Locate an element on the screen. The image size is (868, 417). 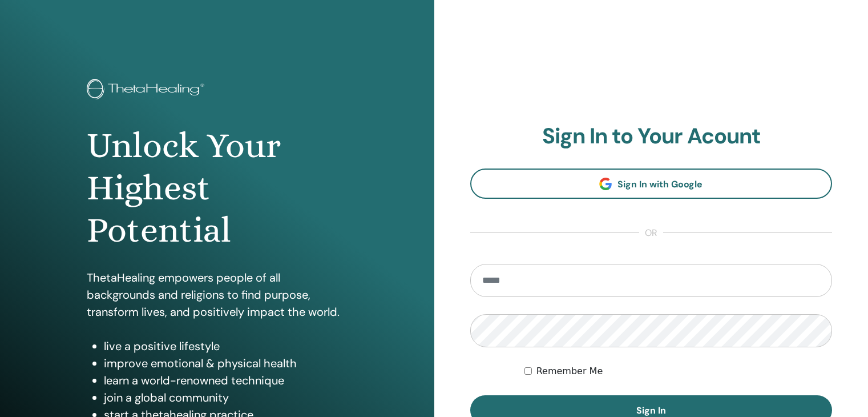
li: improve emotional & physical health is located at coordinates (226, 363).